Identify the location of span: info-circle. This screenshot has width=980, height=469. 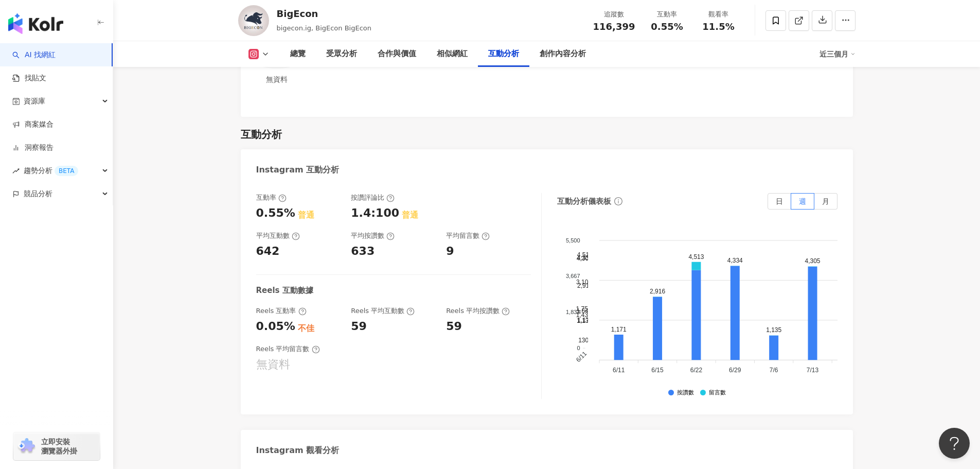
(618, 201).